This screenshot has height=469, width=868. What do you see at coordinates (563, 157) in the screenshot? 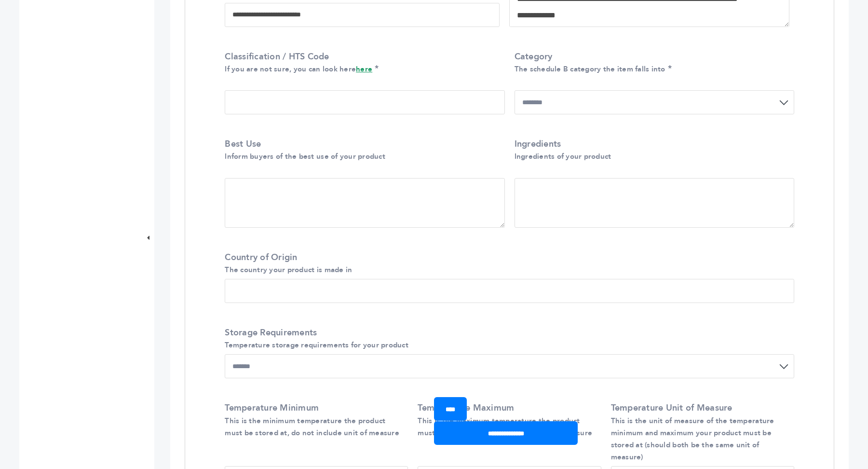
I see `small: Ingredients of your product` at bounding box center [563, 157].